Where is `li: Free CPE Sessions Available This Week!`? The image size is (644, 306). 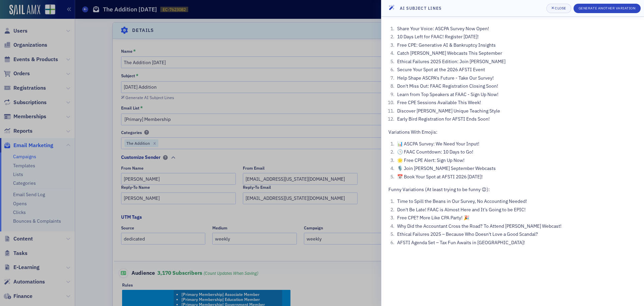
li: Free CPE Sessions Available This Week! is located at coordinates (516, 103).